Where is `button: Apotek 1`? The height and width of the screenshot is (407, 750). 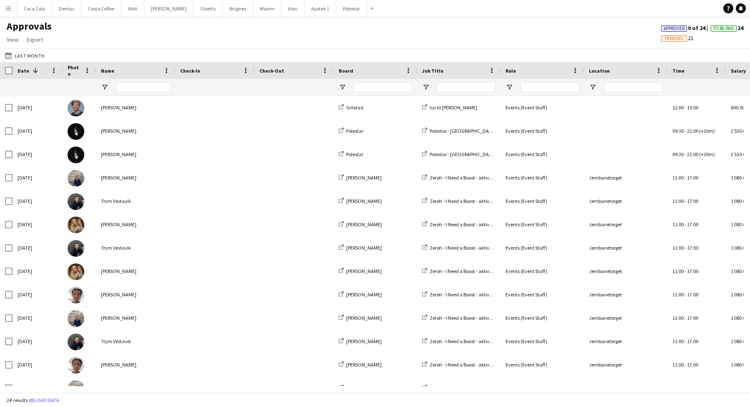 button: Apotek 1 is located at coordinates (320, 8).